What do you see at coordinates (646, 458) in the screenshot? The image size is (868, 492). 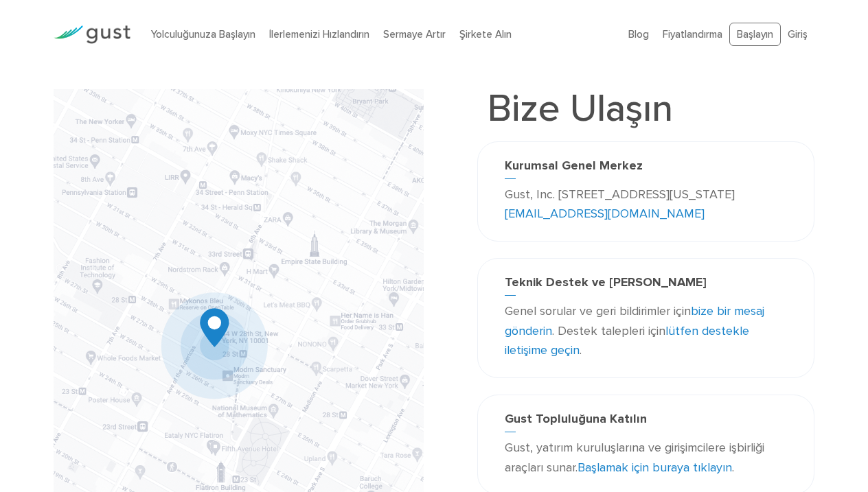 I see `p: Gust, yatırım kuruluşlarına ve girişimcilere işbirliği araçları sunar. .` at bounding box center [646, 458].